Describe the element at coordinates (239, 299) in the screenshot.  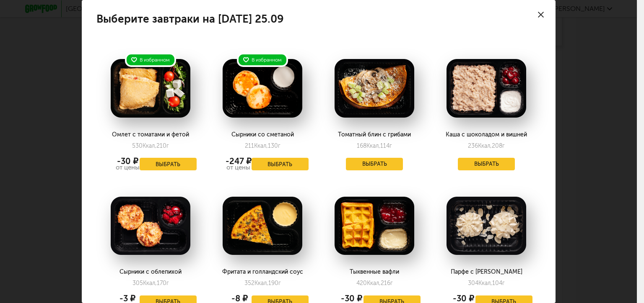
I see `div: -8 ₽` at that location.